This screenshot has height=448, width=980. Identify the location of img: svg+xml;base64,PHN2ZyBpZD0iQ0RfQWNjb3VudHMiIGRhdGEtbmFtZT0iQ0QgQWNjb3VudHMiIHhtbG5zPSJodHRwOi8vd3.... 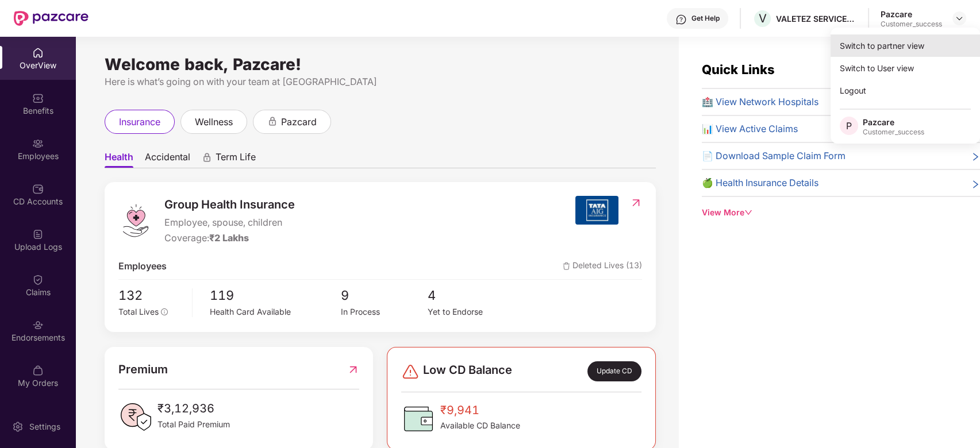
(38, 189).